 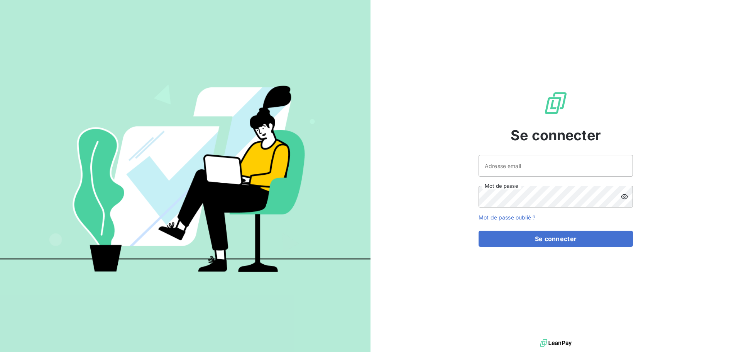 What do you see at coordinates (556, 166) in the screenshot?
I see `input: placeholder` at bounding box center [556, 166].